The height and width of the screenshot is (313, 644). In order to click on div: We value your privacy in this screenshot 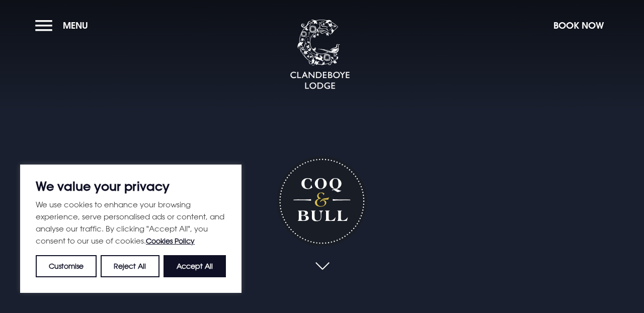, I will do `click(131, 228)`.